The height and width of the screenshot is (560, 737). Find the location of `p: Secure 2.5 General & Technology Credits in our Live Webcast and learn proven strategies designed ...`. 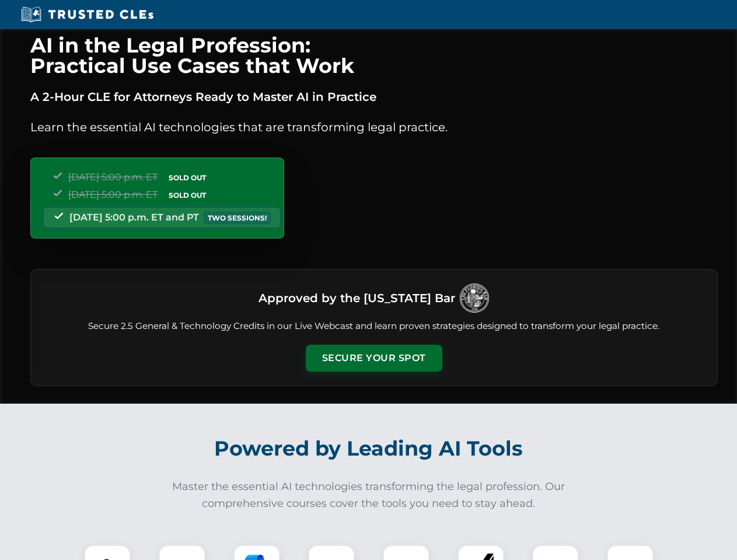

p: Secure 2.5 General & Technology Credits in our Live Webcast and learn proven strategies designed ... is located at coordinates (374, 326).